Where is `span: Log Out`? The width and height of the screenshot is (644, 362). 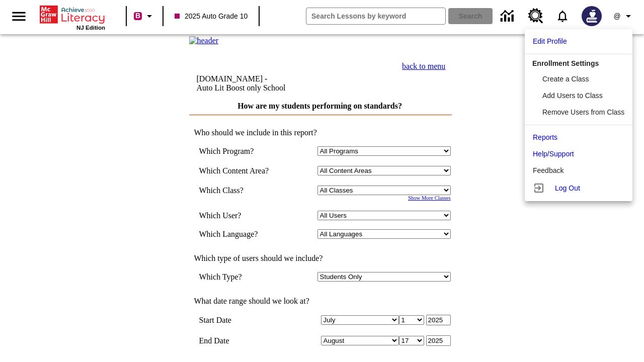
span: Log Out is located at coordinates (568, 188).